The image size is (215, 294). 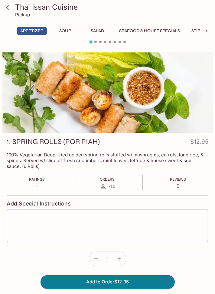 What do you see at coordinates (53, 141) in the screenshot?
I see `h3: 1. SPRING ROLLS (POR PIAH)` at bounding box center [53, 141].